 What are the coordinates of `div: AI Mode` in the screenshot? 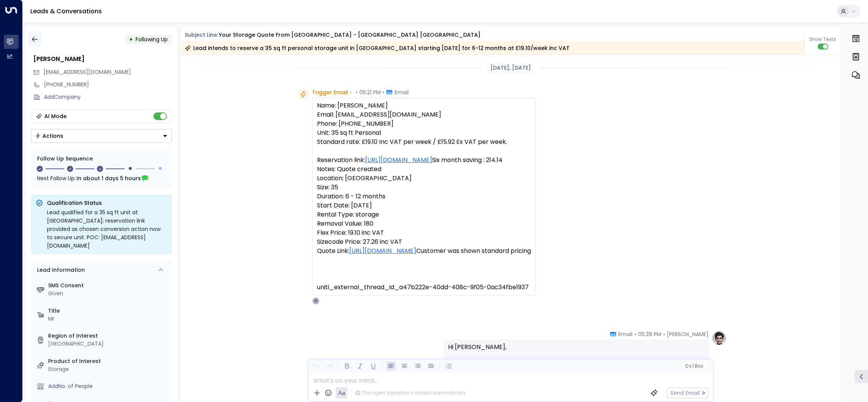 It's located at (55, 117).